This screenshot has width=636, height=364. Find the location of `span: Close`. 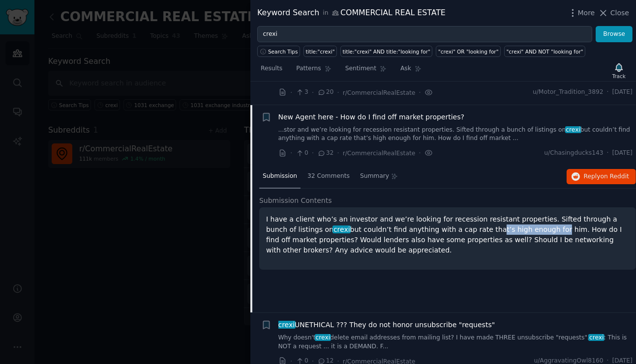

span: Close is located at coordinates (619, 13).